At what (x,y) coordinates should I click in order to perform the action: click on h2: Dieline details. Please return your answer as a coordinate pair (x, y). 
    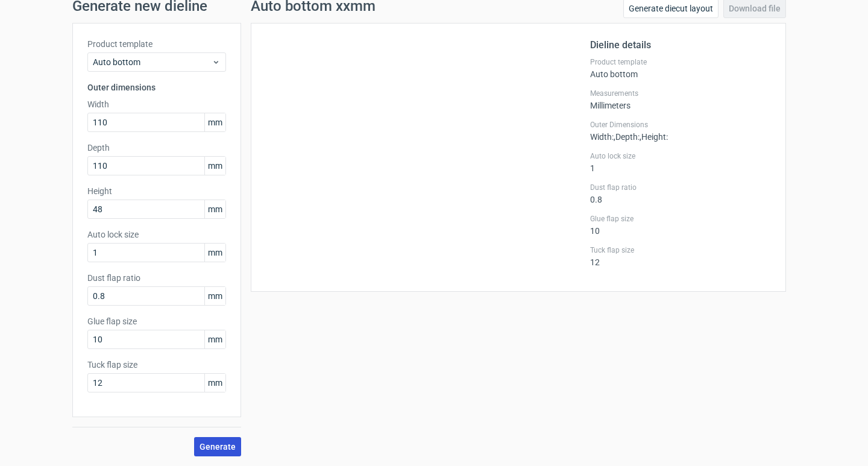
    Looking at the image, I should click on (680, 45).